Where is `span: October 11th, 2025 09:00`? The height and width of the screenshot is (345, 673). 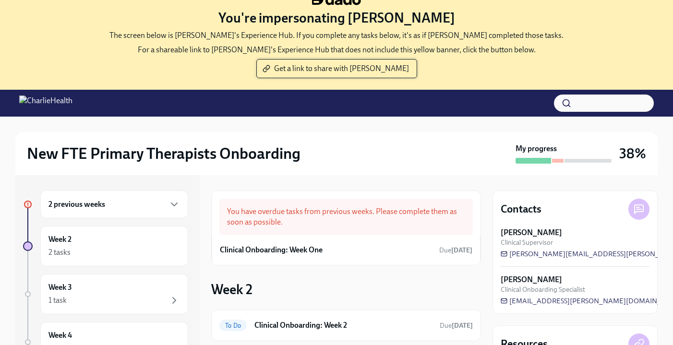 span: October 11th, 2025 09:00 is located at coordinates (456, 325).